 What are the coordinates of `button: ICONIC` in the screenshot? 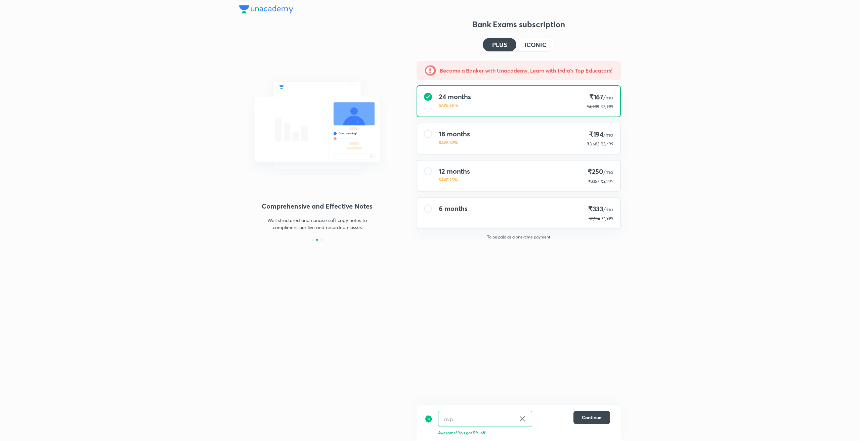 It's located at (536, 45).